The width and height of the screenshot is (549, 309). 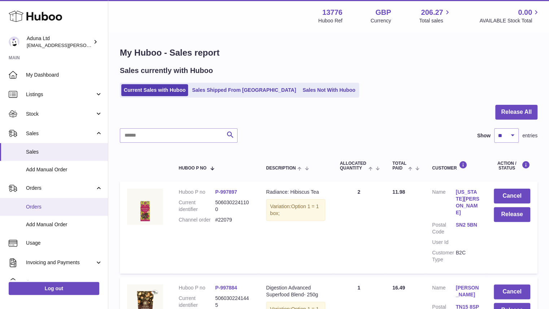 I want to click on button: Release, so click(x=512, y=214).